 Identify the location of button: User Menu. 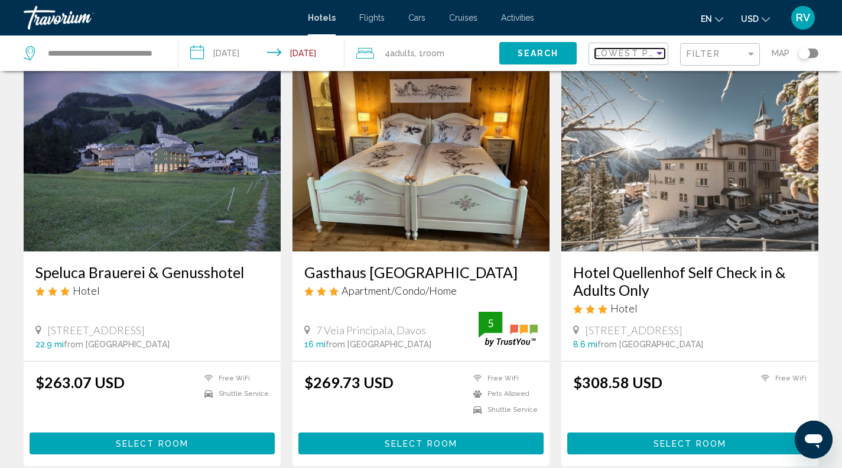
(803, 18).